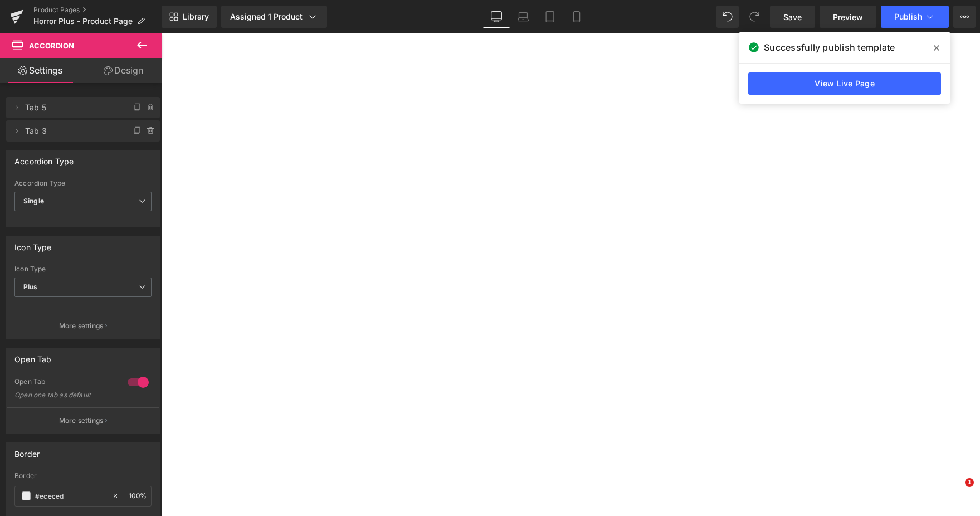 The image size is (980, 516). What do you see at coordinates (195, 17) in the screenshot?
I see `span: Library` at bounding box center [195, 17].